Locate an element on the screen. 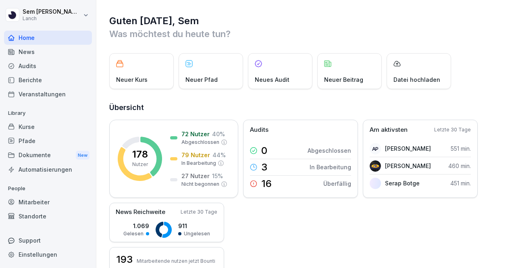 The width and height of the screenshot is (516, 268). a: News is located at coordinates (48, 52).